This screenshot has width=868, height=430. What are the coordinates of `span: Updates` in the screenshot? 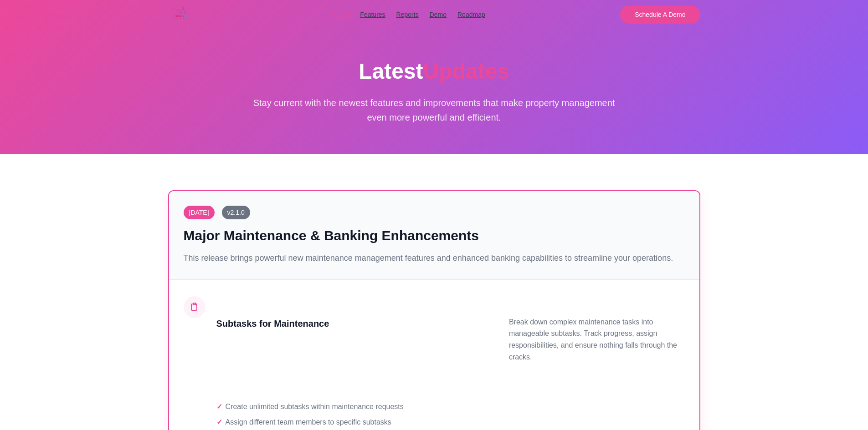 It's located at (466, 71).